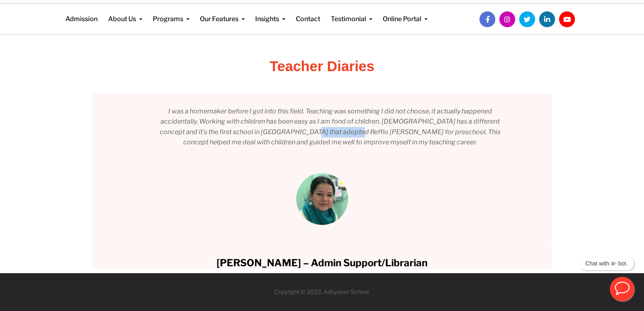 The height and width of the screenshot is (311, 644). I want to click on a: Our Features, so click(222, 13).